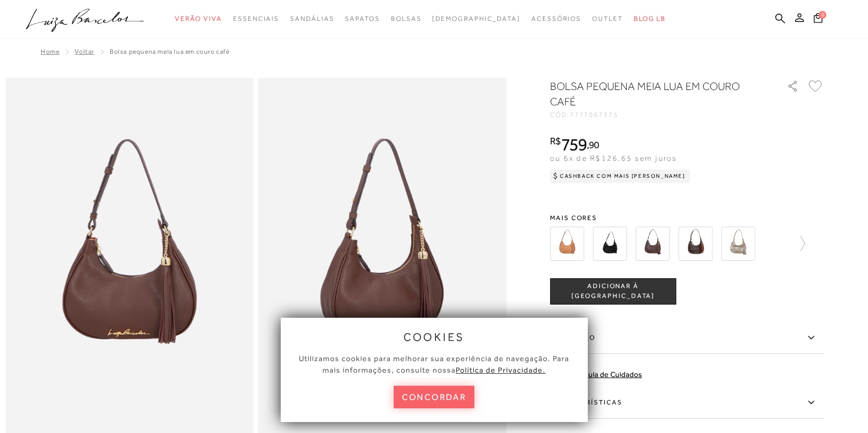 This screenshot has width=868, height=433. What do you see at coordinates (84, 52) in the screenshot?
I see `span: Voltar` at bounding box center [84, 52].